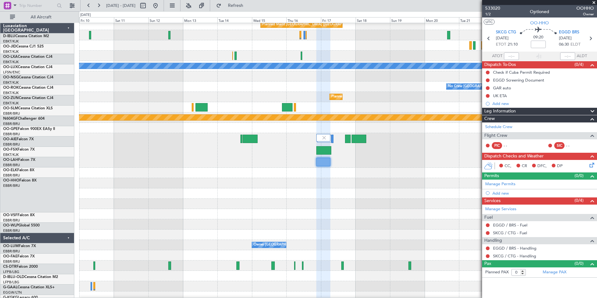 Image resolution: width=597 pixels, height=298 pixels. I want to click on div: Tue 21, so click(476, 20).